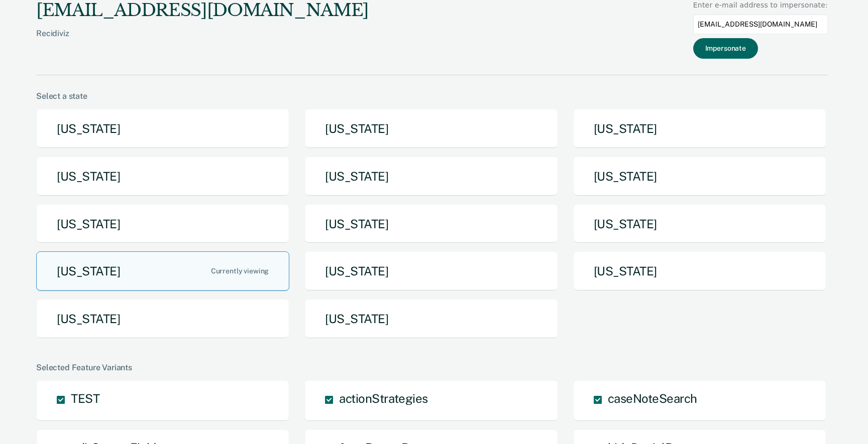 The height and width of the screenshot is (444, 868). What do you see at coordinates (432, 367) in the screenshot?
I see `div: Selected Feature Variants` at bounding box center [432, 367].